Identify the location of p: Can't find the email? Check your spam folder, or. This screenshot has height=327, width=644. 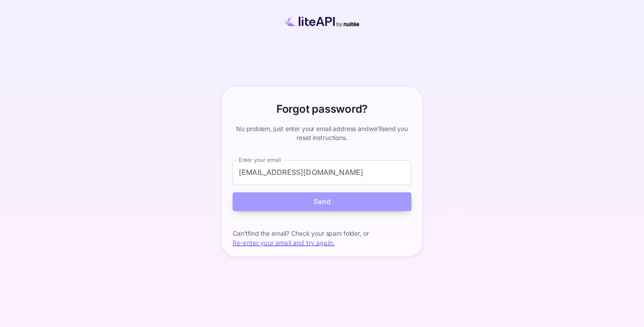
(322, 234).